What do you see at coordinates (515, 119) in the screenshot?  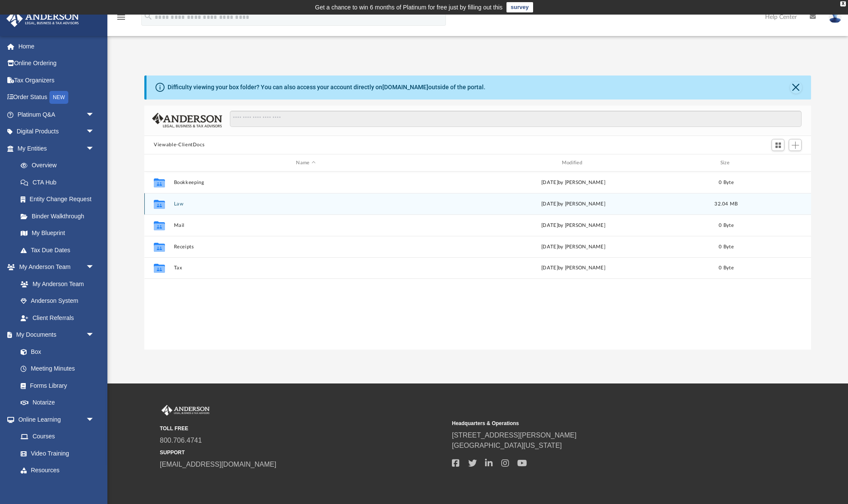 I see `input: Search files and folders` at bounding box center [515, 119].